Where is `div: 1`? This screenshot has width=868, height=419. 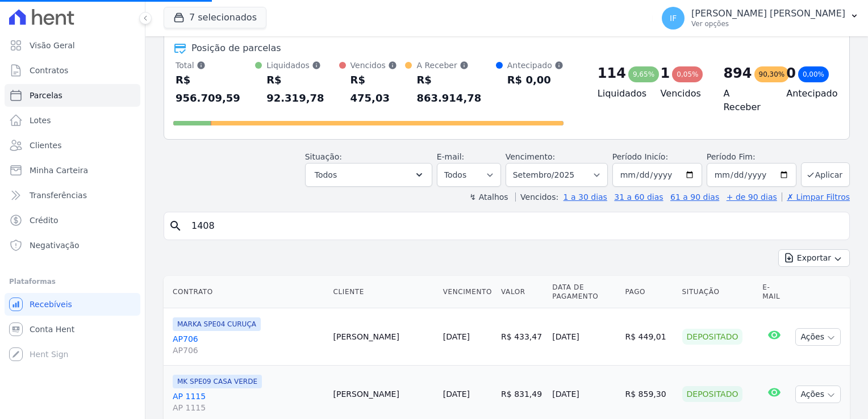 div: 1 is located at coordinates (665, 73).